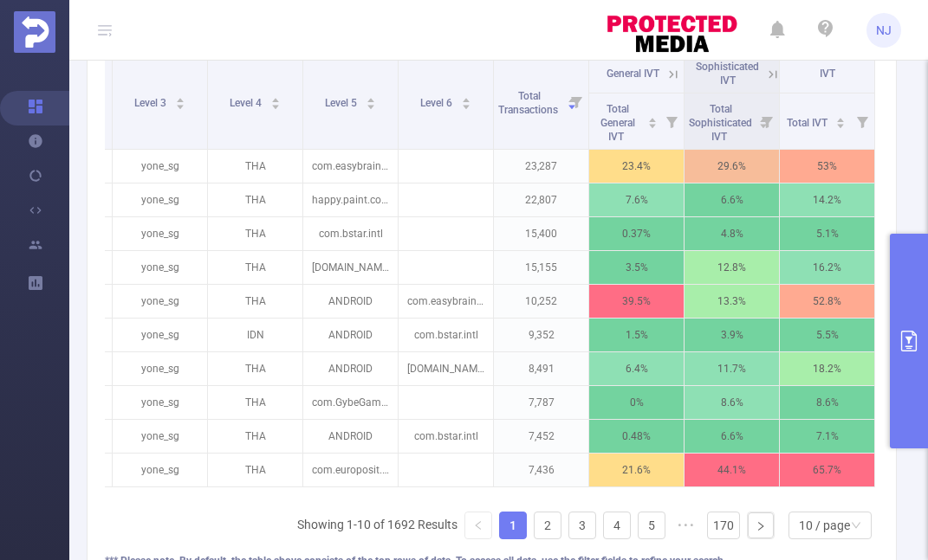 This screenshot has width=928, height=560. I want to click on li: Previous Page, so click(478, 526).